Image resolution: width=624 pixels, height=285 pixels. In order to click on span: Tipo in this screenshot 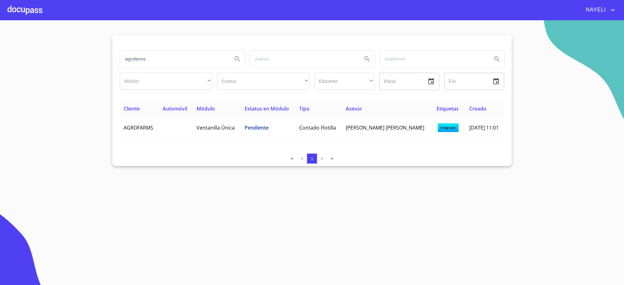, I will do `click(304, 109)`.